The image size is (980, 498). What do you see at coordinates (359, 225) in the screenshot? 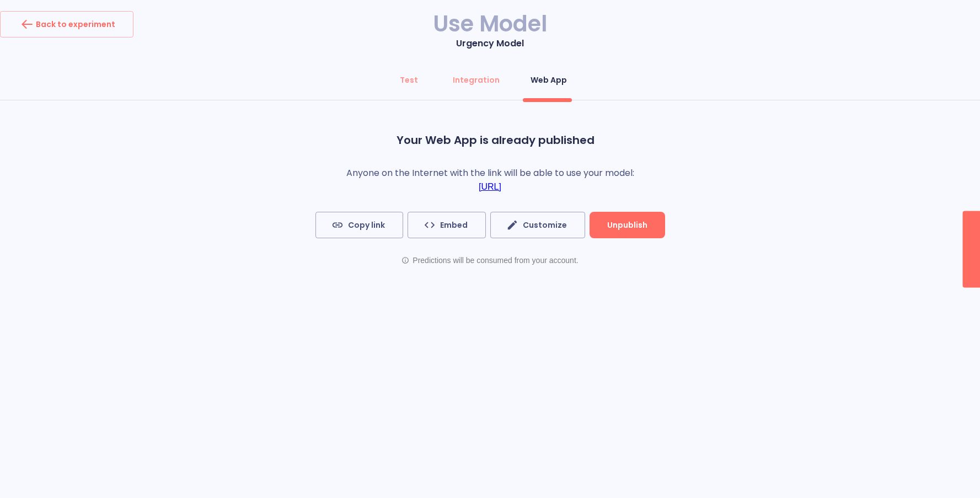
I see `button: Copy link` at bounding box center [359, 225].